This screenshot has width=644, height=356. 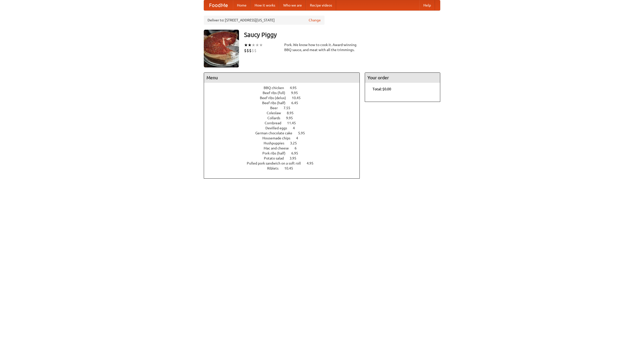 I want to click on span: 7.55, so click(x=289, y=108).